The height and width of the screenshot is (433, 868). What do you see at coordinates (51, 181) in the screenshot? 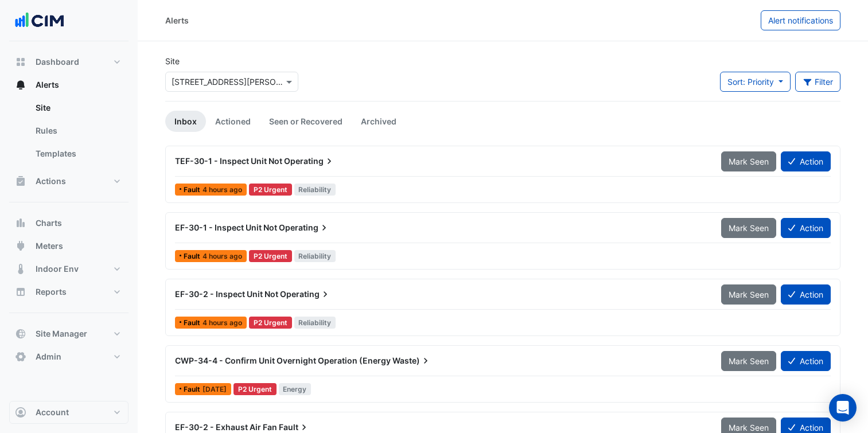
I see `span: Actions` at bounding box center [51, 181].